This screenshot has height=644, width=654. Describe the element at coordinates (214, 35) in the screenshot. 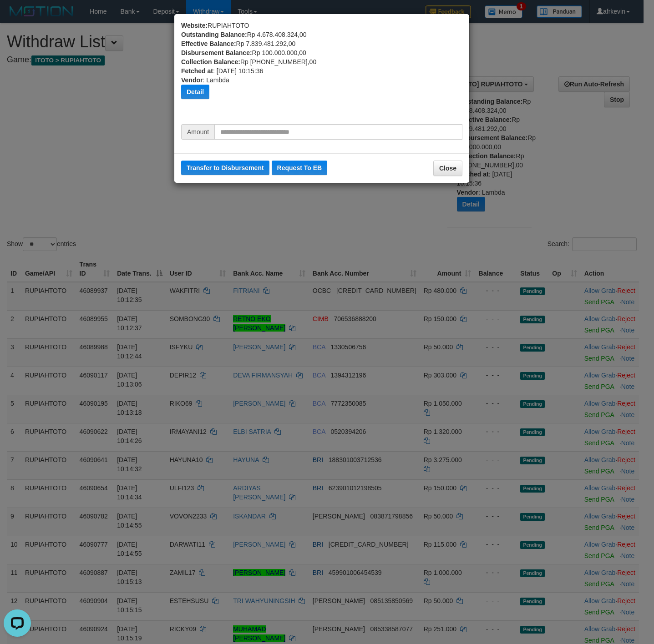

I see `b: Outstanding Balance:` at that location.